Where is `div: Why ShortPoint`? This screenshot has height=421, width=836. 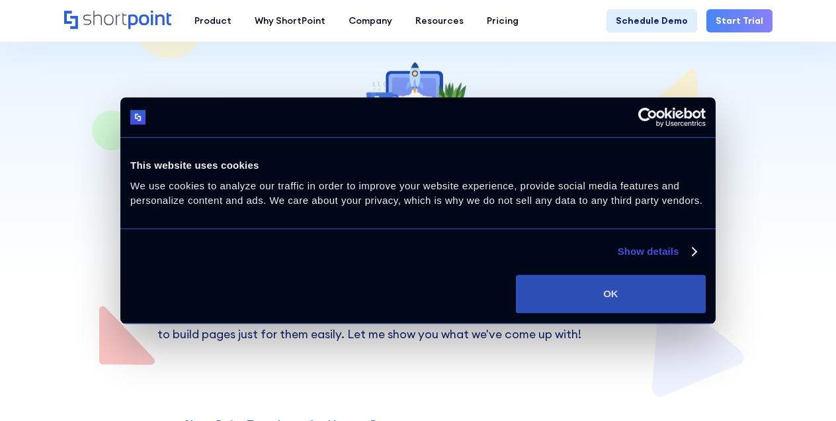
div: Why ShortPoint is located at coordinates (290, 20).